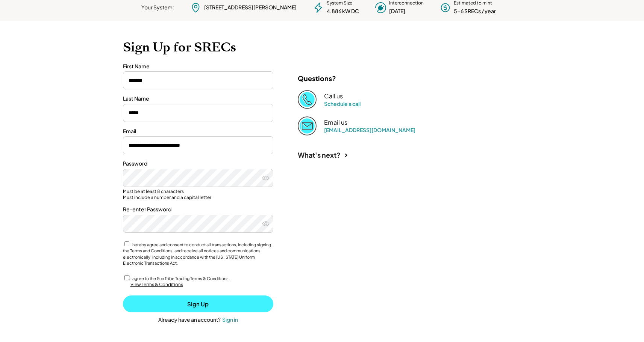 Image resolution: width=644 pixels, height=342 pixels. I want to click on div: Already have an account?, so click(189, 320).